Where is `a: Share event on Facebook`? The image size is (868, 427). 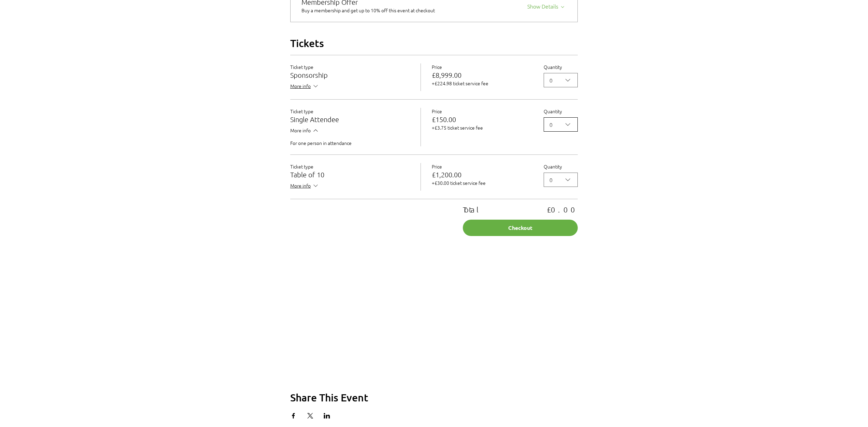 a: Share event on Facebook is located at coordinates (293, 416).